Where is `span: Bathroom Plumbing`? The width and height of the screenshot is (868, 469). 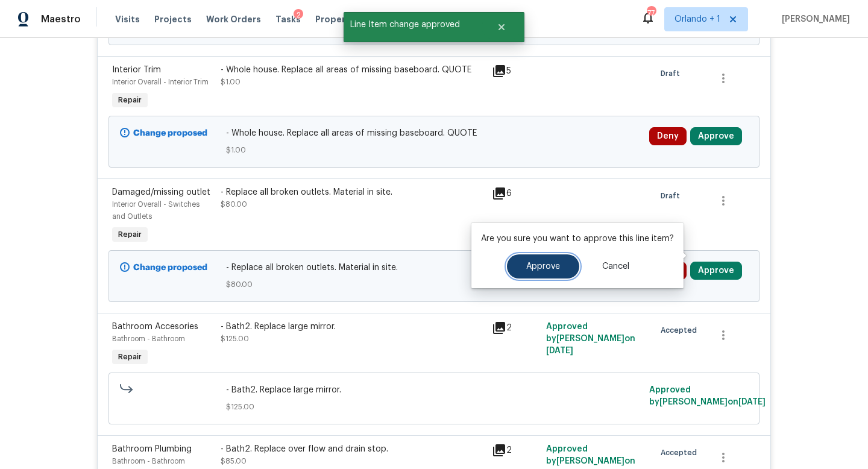 span: Bathroom Plumbing is located at coordinates (152, 449).